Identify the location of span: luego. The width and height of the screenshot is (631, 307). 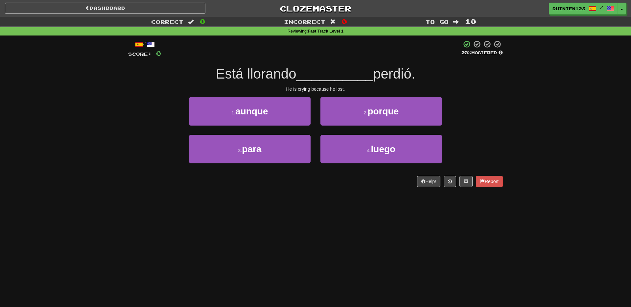
(383, 149).